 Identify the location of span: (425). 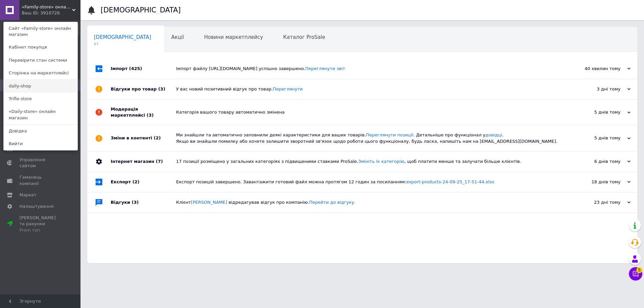
(136, 69).